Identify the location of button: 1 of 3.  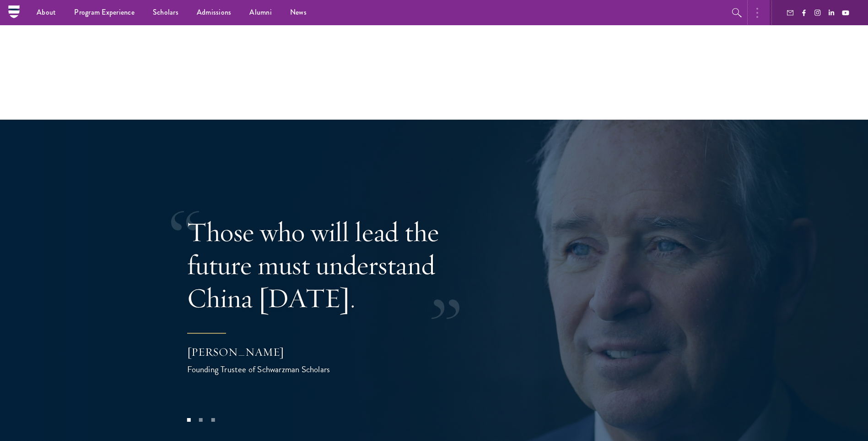
(188, 420).